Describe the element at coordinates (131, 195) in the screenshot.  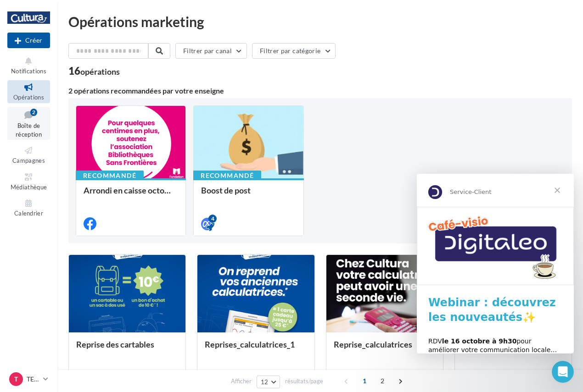
I see `div: Arrondi en caisse octobre` at that location.